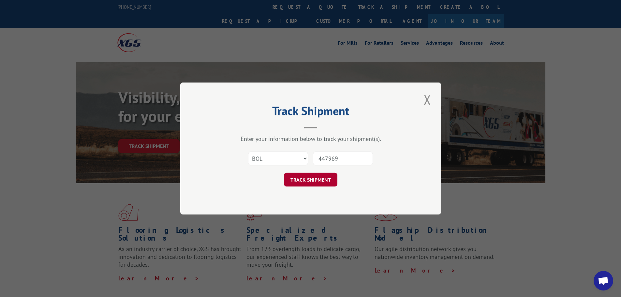 This screenshot has width=621, height=297. I want to click on a: Open chat, so click(603, 281).